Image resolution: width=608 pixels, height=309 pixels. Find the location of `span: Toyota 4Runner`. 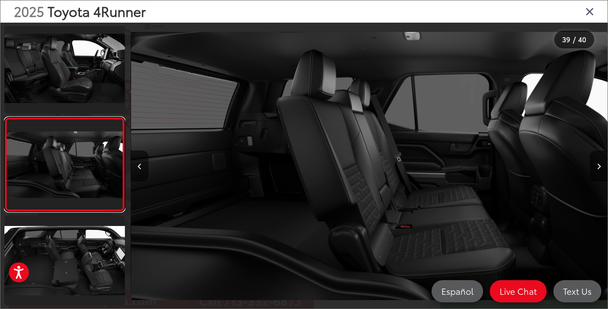

span: Toyota 4Runner is located at coordinates (96, 11).